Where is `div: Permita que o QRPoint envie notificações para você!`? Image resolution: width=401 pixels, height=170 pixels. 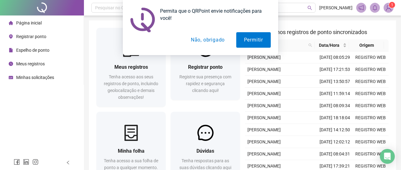
div: Permita que o QRPoint envie notificações para você! is located at coordinates (213, 15).